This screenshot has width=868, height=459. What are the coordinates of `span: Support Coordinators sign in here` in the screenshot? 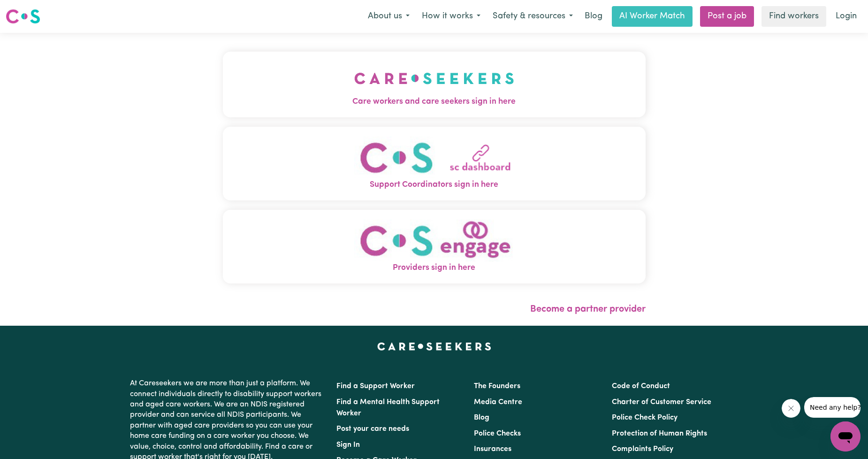 It's located at (434, 185).